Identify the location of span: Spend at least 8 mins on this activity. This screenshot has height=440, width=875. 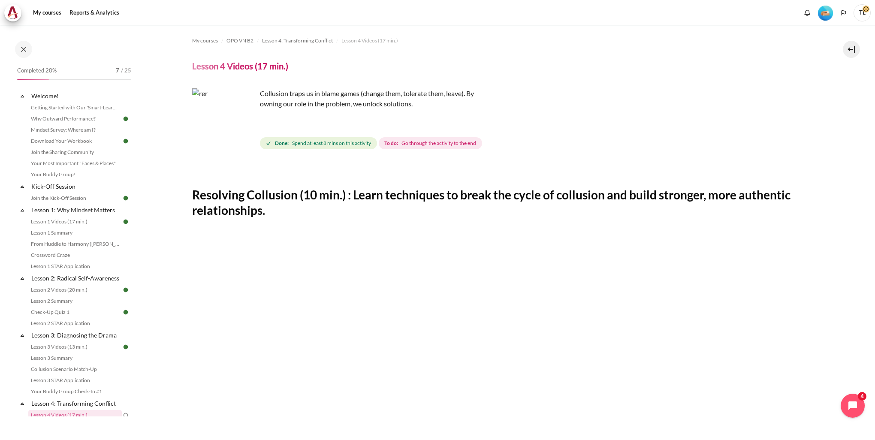
(331, 143).